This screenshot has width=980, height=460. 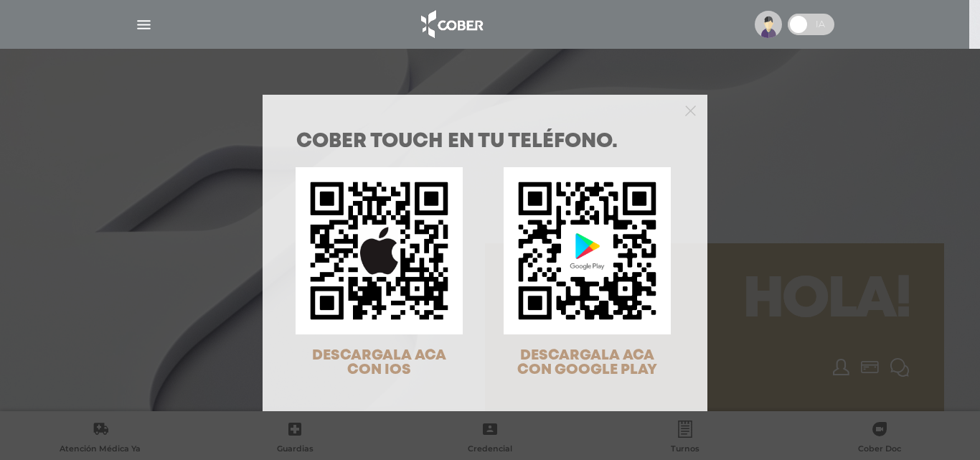 What do you see at coordinates (587, 363) in the screenshot?
I see `span: DESCARGALA ACA CON GOOGLE PLAY` at bounding box center [587, 363].